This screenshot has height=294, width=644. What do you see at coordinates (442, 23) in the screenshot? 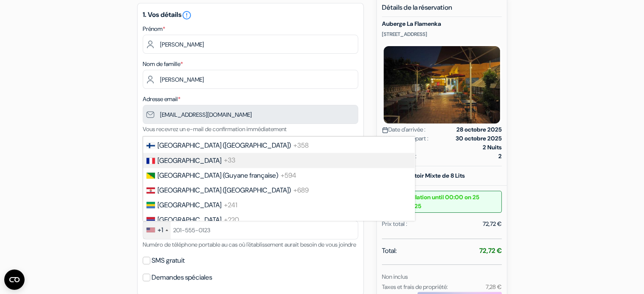
I see `h5: Auberge La Flamenka` at bounding box center [442, 23].